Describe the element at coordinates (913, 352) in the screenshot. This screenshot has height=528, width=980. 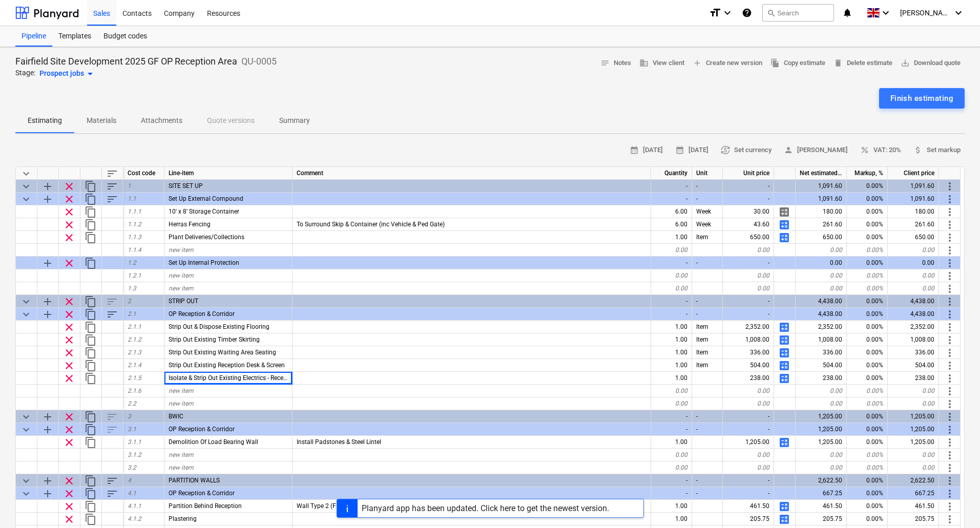
I see `div: 336.00` at that location.